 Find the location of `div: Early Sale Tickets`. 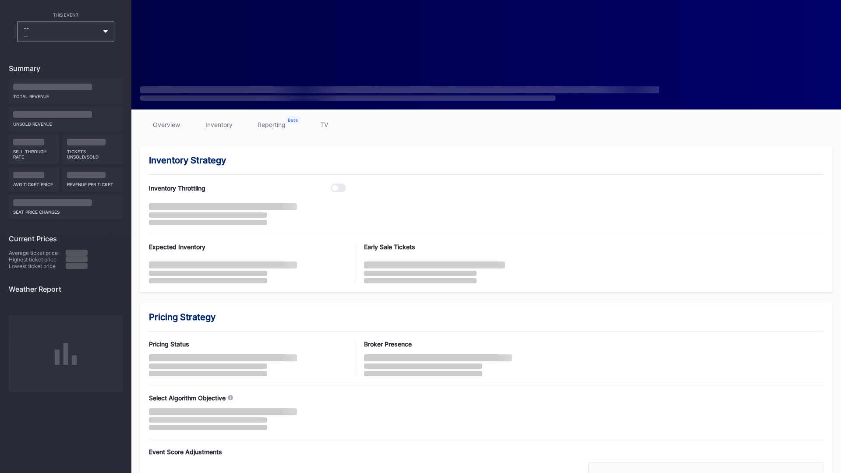

div: Early Sale Tickets is located at coordinates (458, 247).